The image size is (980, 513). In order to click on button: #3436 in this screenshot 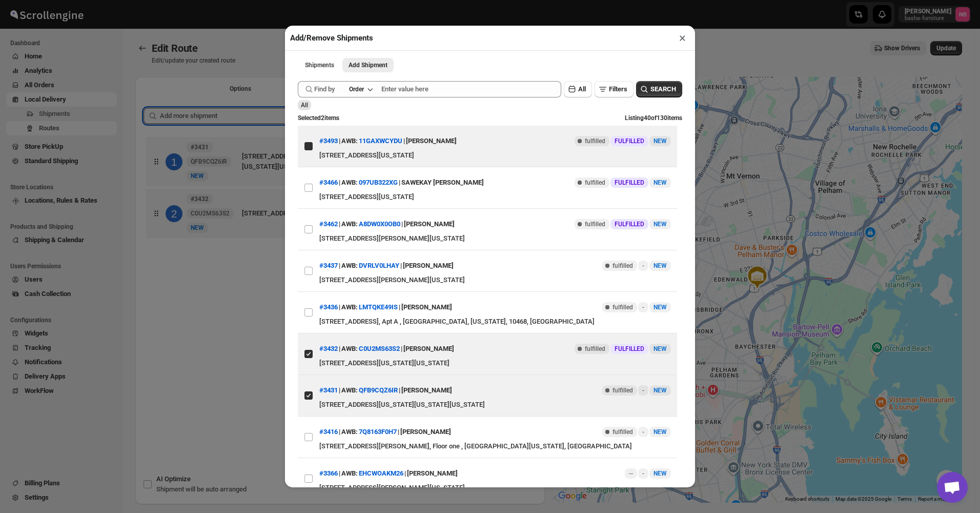, I will do `click(328, 307)`.